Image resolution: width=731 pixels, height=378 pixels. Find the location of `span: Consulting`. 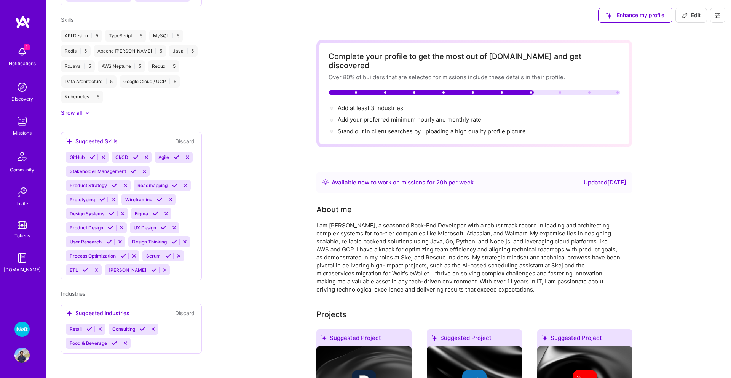

span: Consulting is located at coordinates (124, 329).